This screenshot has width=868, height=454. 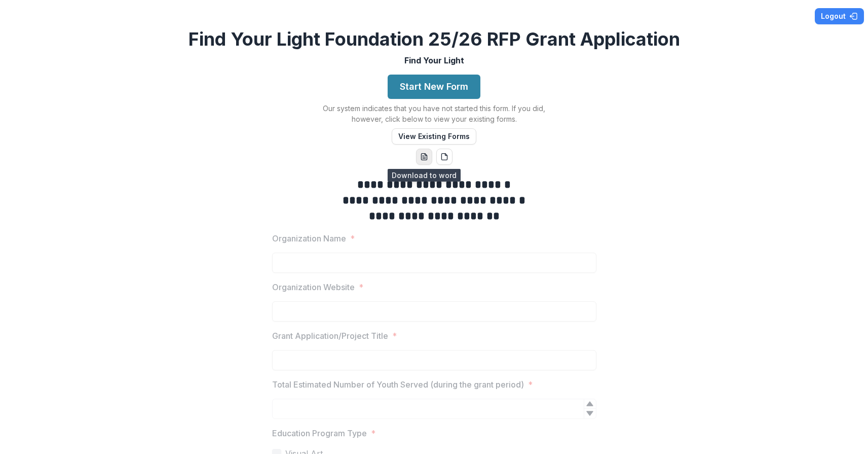 I want to click on button: pdf-download, so click(x=444, y=157).